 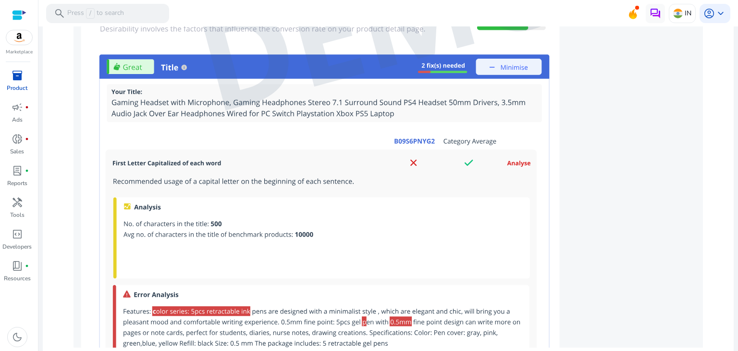 What do you see at coordinates (17, 151) in the screenshot?
I see `p: Sales` at bounding box center [17, 151].